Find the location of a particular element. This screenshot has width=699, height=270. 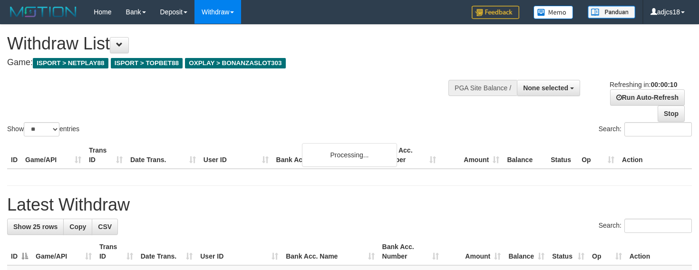

span: ISPORT > TOPBET88 is located at coordinates (147, 63).